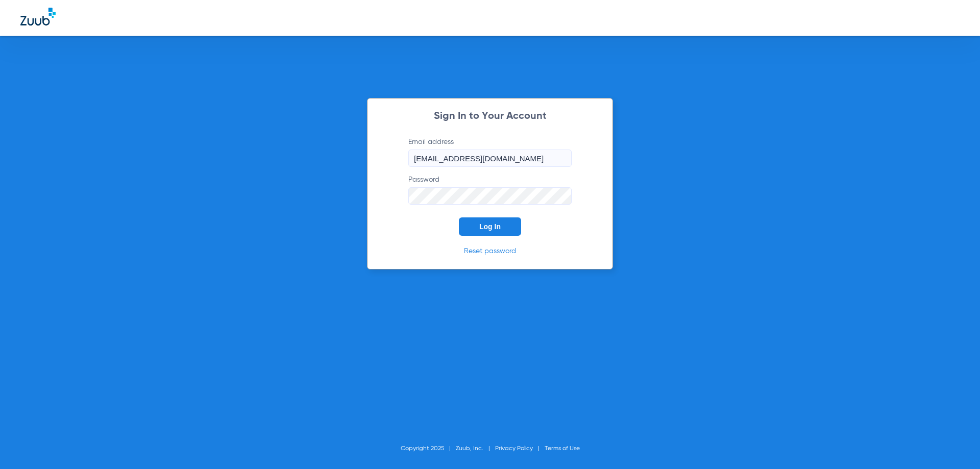 The height and width of the screenshot is (469, 980). I want to click on input: Password, so click(490, 196).